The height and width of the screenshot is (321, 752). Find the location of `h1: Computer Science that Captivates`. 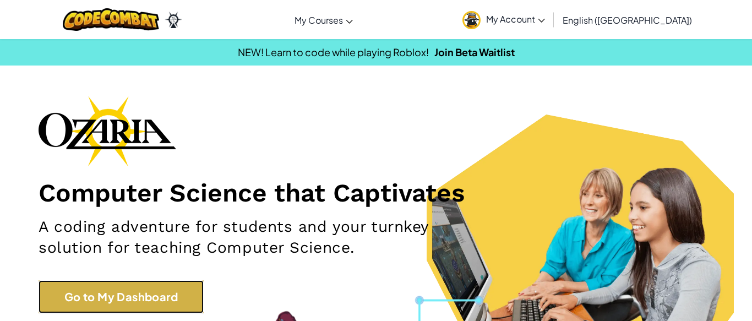

h1: Computer Science that Captivates is located at coordinates (376, 193).